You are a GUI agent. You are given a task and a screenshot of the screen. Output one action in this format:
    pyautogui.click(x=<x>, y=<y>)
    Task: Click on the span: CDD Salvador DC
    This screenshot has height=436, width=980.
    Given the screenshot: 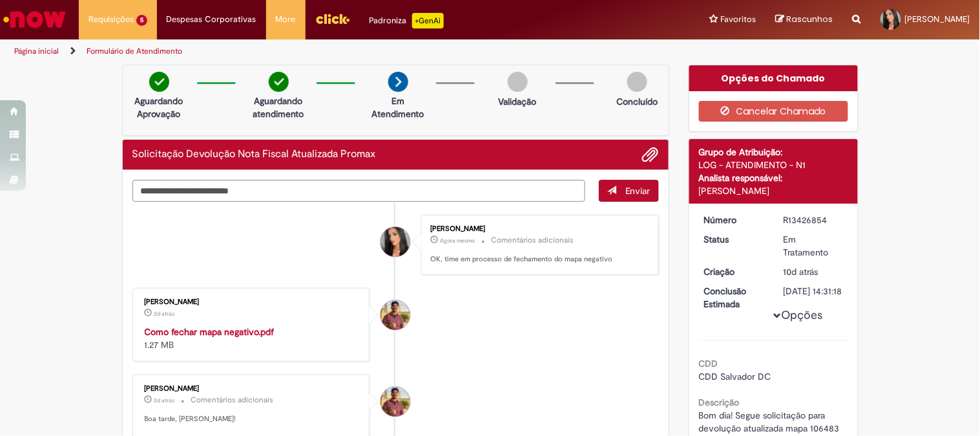 What is the action you would take?
    pyautogui.click(x=735, y=376)
    